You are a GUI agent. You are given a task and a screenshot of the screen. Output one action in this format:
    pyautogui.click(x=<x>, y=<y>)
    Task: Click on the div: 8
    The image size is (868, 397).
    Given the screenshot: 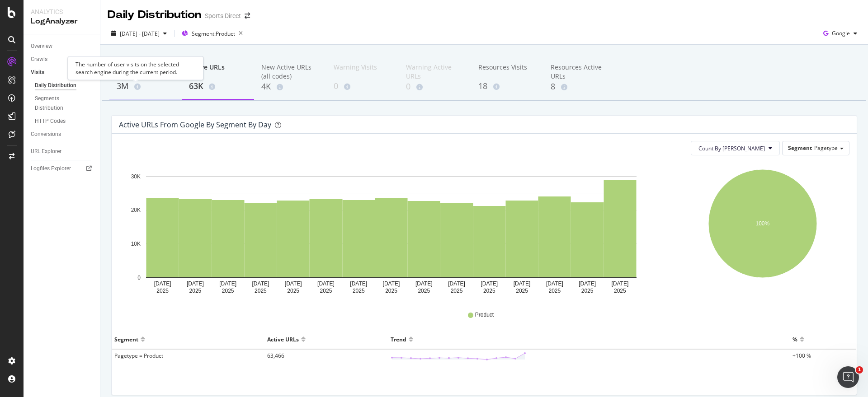 What is the action you would take?
    pyautogui.click(x=580, y=87)
    